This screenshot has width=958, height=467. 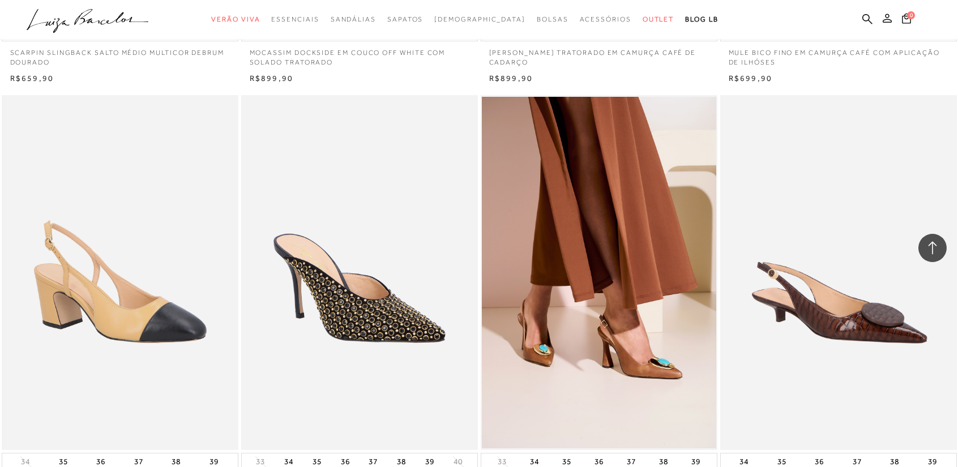 I want to click on span: Verão Viva, so click(x=236, y=19).